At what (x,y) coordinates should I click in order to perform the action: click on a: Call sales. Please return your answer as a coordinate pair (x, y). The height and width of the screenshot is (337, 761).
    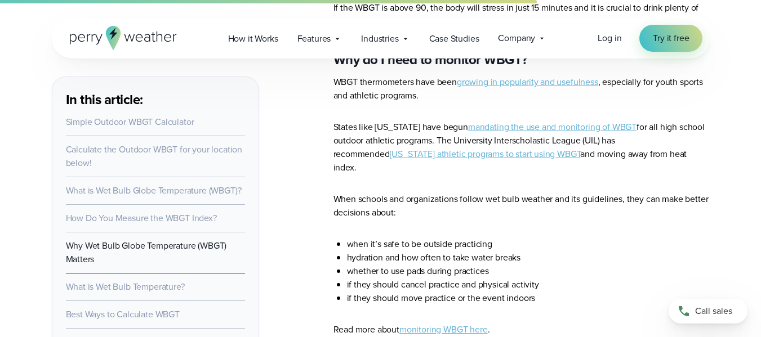
    Looking at the image, I should click on (708, 311).